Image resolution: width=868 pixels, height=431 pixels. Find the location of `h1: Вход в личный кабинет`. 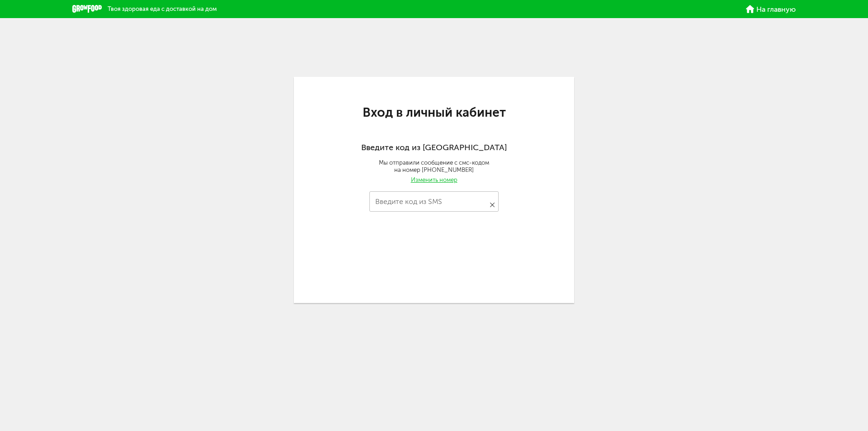

h1: Вход в личный кабинет is located at coordinates (434, 113).